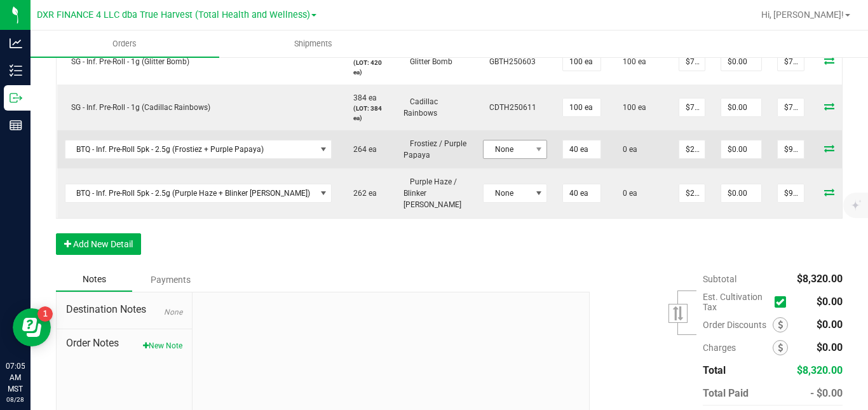  Describe the element at coordinates (137, 107) in the screenshot. I see `span: SG - Inf. Pre-Roll - 1g (Cadillac Rainbows)` at that location.